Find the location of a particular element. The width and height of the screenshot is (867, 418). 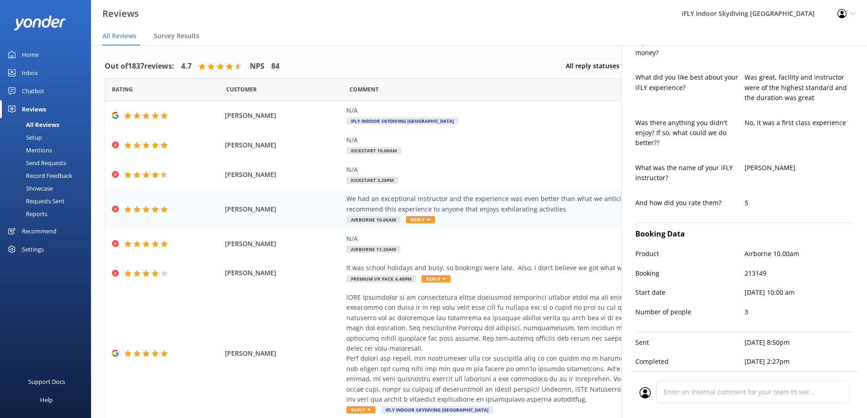

div: Setup is located at coordinates (24, 137).